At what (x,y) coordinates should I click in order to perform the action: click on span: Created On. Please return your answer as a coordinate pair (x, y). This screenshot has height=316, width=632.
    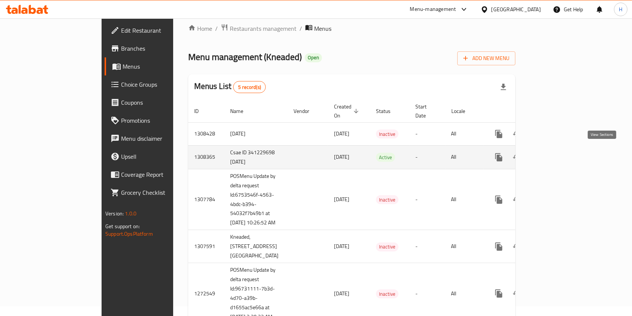
    Looking at the image, I should click on (348, 111).